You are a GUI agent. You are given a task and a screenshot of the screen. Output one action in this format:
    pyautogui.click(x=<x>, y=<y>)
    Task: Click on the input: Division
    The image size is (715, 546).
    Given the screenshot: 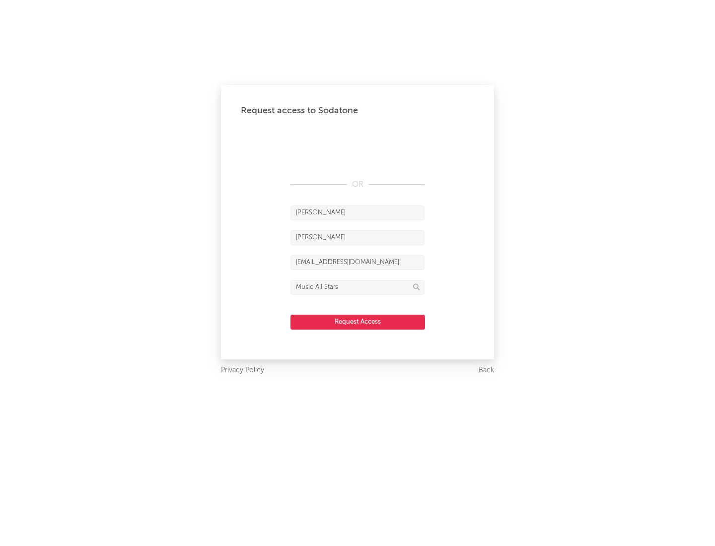 What is the action you would take?
    pyautogui.click(x=357, y=287)
    